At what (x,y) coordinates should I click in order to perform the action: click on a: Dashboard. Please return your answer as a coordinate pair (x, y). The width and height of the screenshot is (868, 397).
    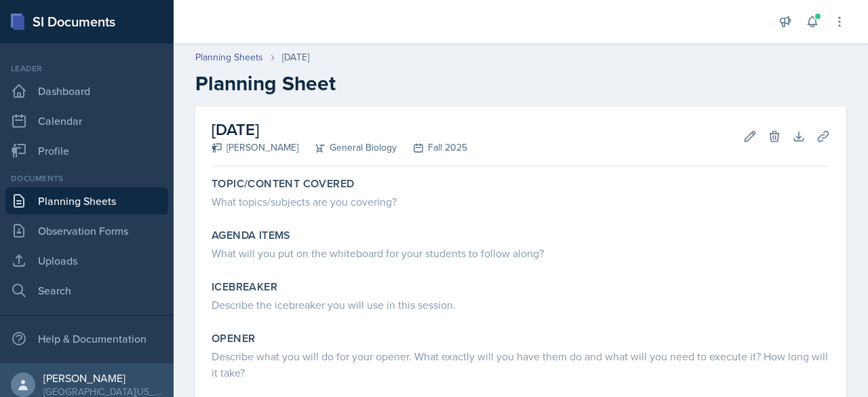
    Looking at the image, I should click on (87, 91).